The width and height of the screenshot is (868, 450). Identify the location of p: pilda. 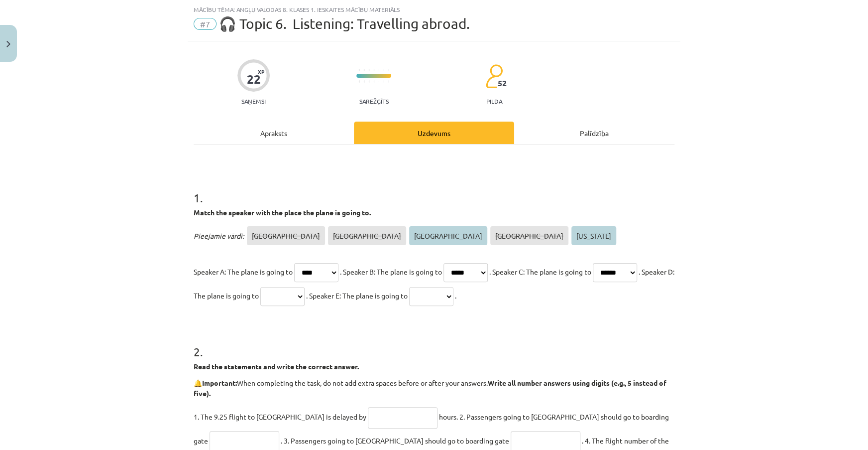
(494, 101).